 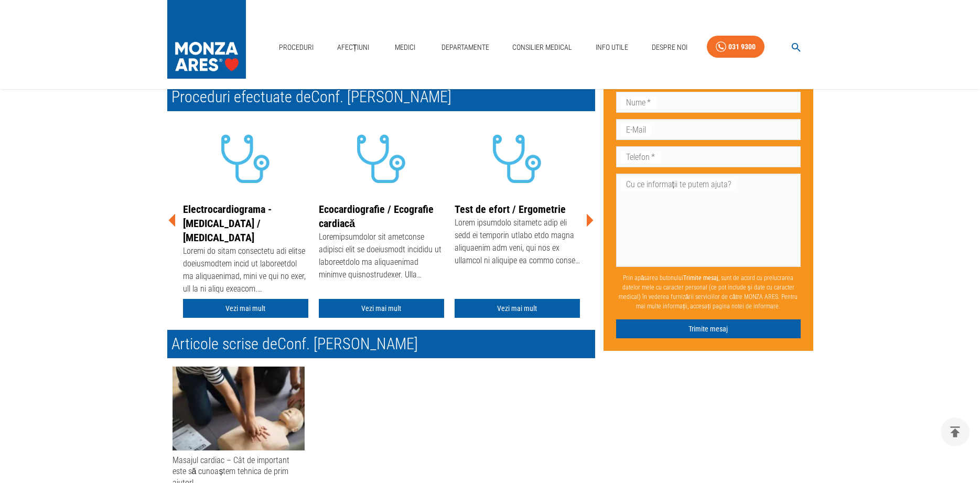 What do you see at coordinates (700, 277) in the screenshot?
I see `b: Trimite mesaj` at bounding box center [700, 277].